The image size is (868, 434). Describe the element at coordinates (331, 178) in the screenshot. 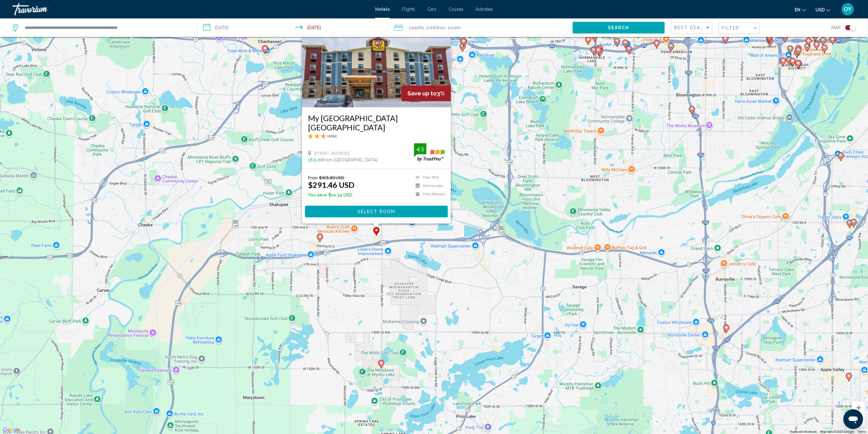

I see `del: $301.80 USD` at that location.